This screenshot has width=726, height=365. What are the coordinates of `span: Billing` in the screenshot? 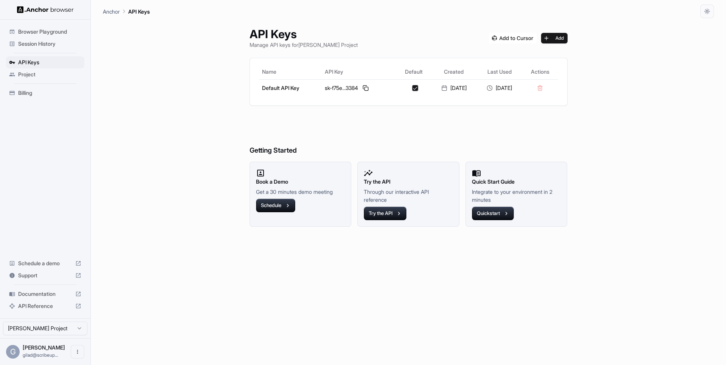 It's located at (50, 93).